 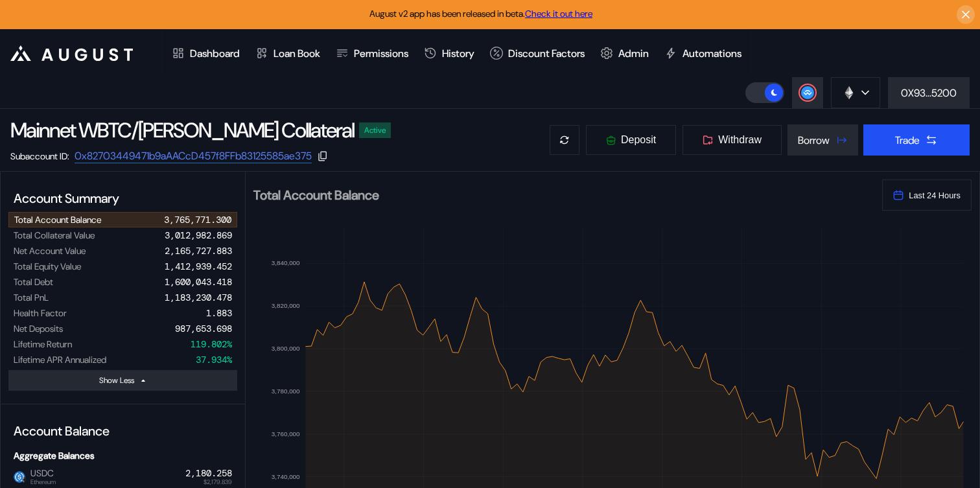 I want to click on div: Total Account Balance, so click(x=58, y=220).